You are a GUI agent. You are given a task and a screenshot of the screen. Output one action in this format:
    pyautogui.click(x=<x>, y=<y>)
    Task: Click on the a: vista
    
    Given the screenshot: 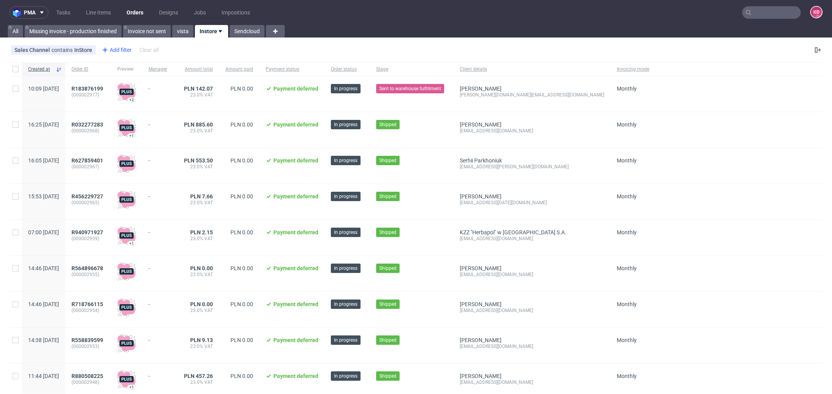 What is the action you would take?
    pyautogui.click(x=183, y=31)
    